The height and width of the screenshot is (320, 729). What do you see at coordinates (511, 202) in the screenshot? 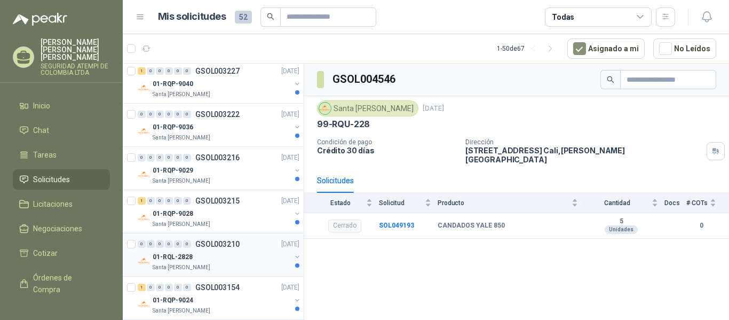
I see `th: Producto` at bounding box center [511, 202].